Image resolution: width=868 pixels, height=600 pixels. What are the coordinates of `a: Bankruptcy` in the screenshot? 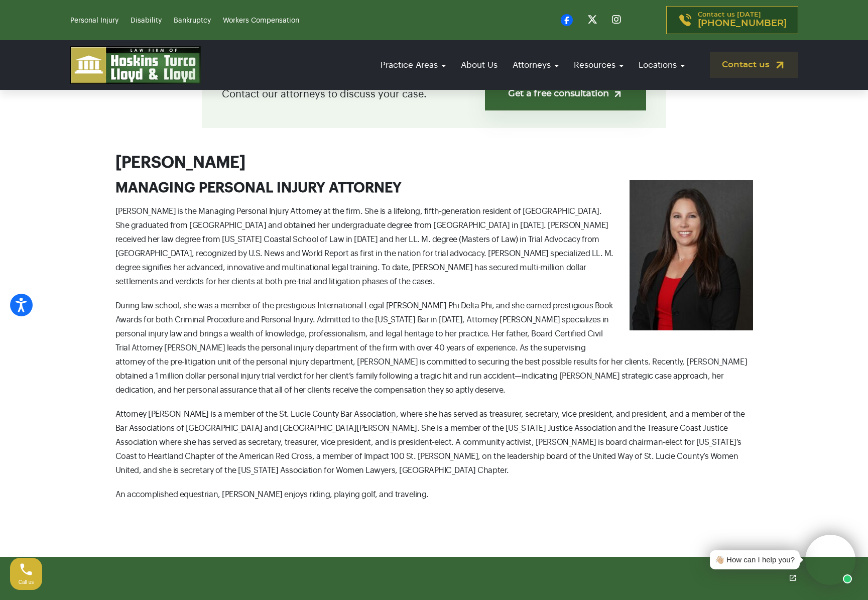 It's located at (192, 21).